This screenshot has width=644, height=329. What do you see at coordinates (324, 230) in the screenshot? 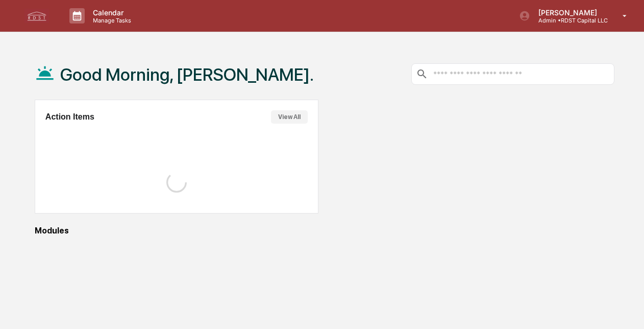
I see `div: Modules` at bounding box center [324, 230].